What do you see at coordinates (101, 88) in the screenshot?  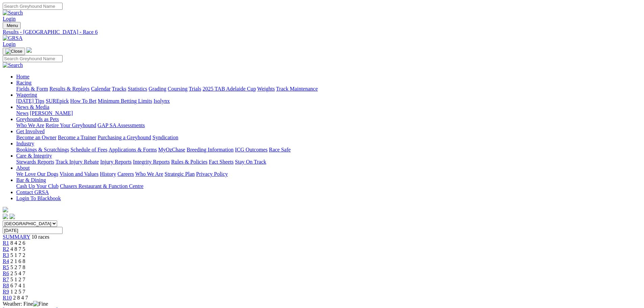 I see `a: Calendar` at bounding box center [101, 88].